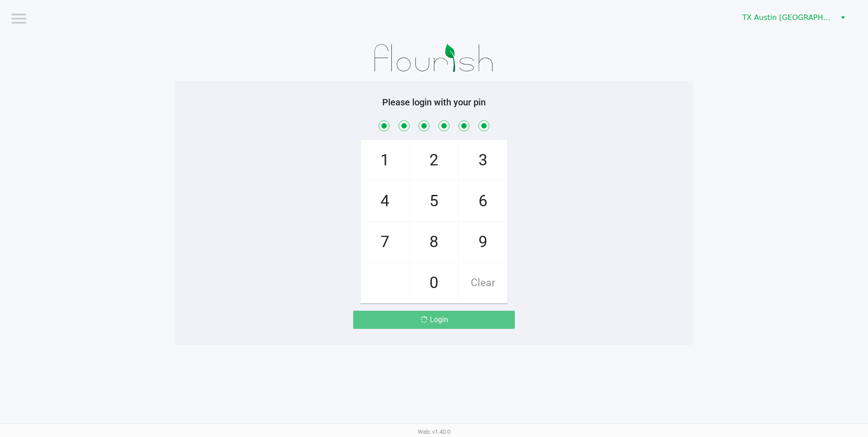 The image size is (868, 437). I want to click on span: 1, so click(385, 161).